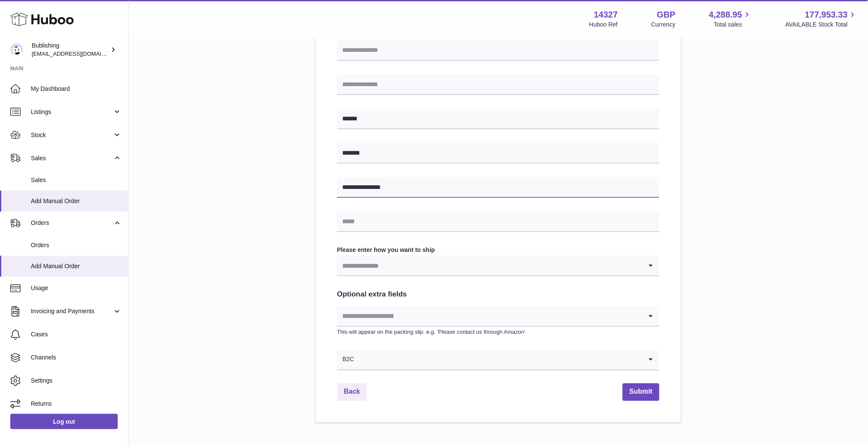 This screenshot has height=446, width=868. What do you see at coordinates (725, 14) in the screenshot?
I see `span: 4,288.95` at bounding box center [725, 14].